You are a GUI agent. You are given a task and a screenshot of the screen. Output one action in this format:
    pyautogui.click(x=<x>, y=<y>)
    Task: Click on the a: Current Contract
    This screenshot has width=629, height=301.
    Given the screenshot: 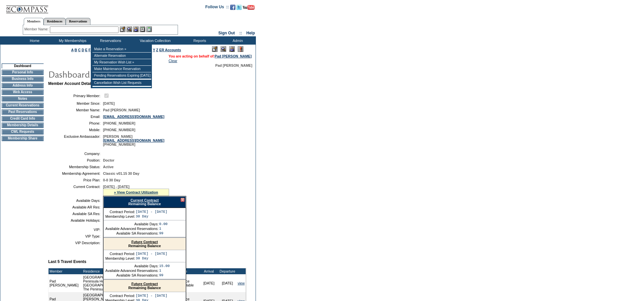 What is the action you would take?
    pyautogui.click(x=144, y=200)
    